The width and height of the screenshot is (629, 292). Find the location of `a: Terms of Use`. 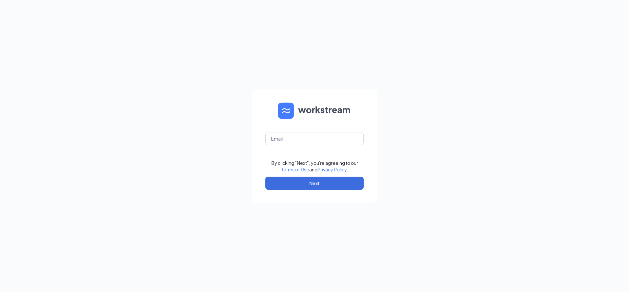

a: Terms of Use is located at coordinates (295, 169).